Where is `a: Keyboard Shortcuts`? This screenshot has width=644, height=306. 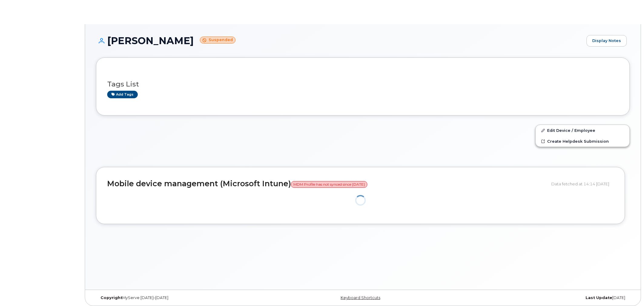
a: Keyboard Shortcuts is located at coordinates (360, 298).